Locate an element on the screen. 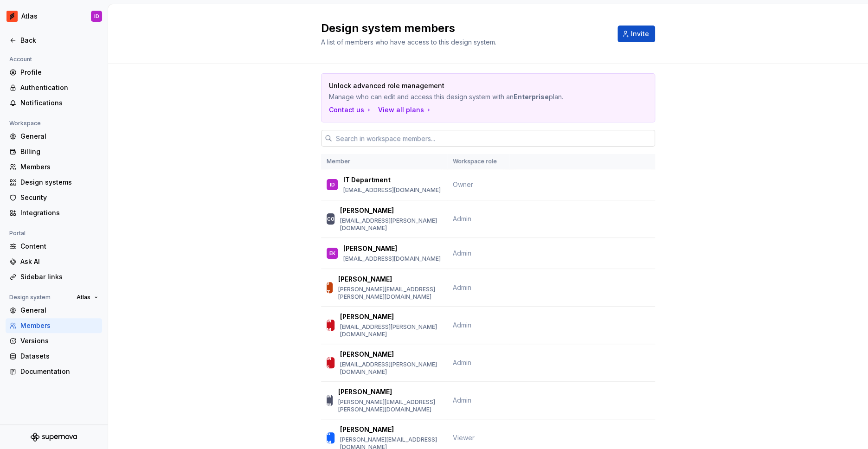 The height and width of the screenshot is (449, 868). div: Billing is located at coordinates (59, 152).